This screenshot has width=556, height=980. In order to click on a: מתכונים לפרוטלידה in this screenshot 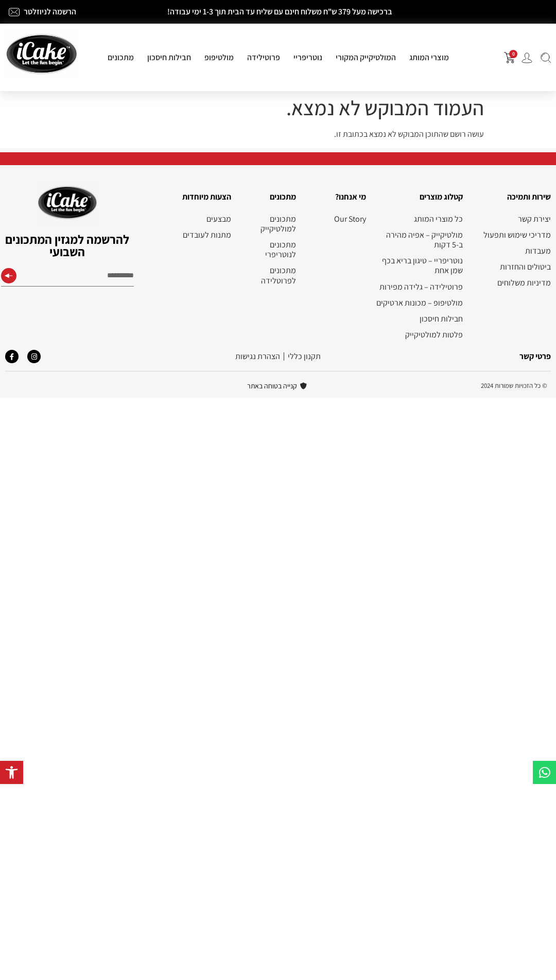, I will do `click(269, 275)`.